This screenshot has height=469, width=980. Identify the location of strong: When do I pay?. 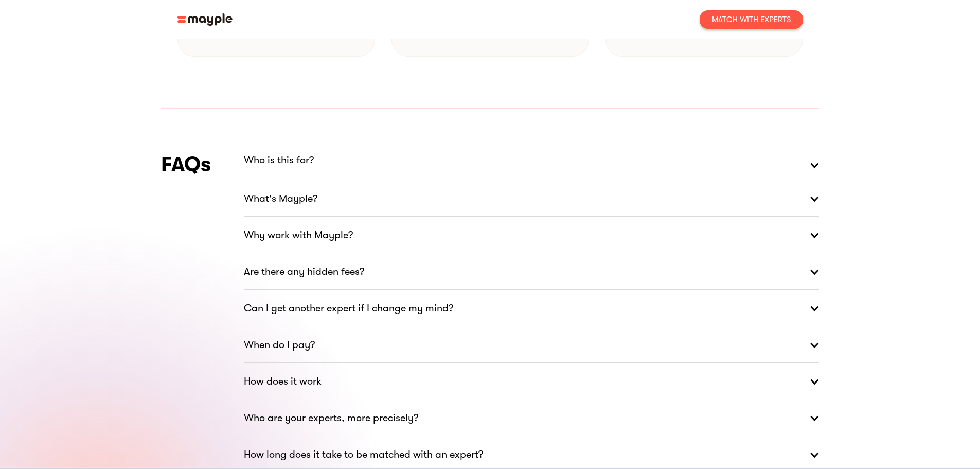
(279, 345).